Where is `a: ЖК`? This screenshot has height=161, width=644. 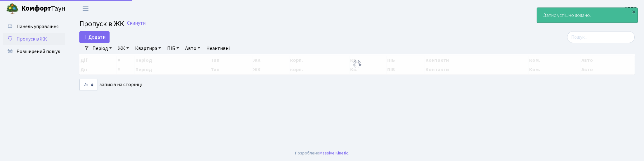 a: ЖК is located at coordinates (123, 48).